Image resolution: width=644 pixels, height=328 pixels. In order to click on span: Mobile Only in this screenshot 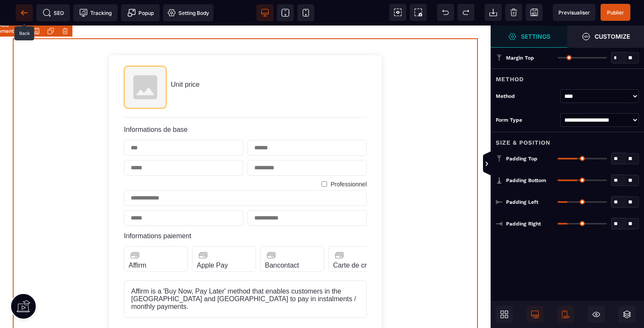, I will do `click(566, 315)`.